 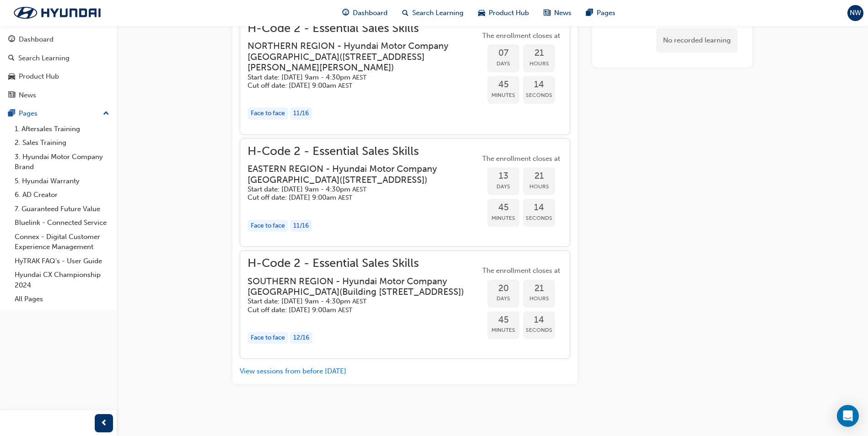 What do you see at coordinates (365, 13) in the screenshot?
I see `a: guage-iconDashboard` at bounding box center [365, 13].